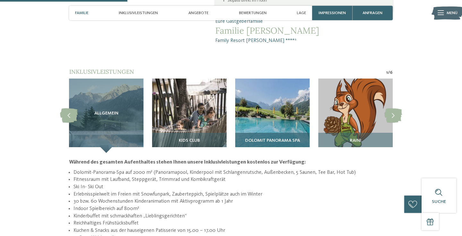 The width and height of the screenshot is (462, 236). What do you see at coordinates (189, 141) in the screenshot?
I see `span: Kids Club` at bounding box center [189, 141].